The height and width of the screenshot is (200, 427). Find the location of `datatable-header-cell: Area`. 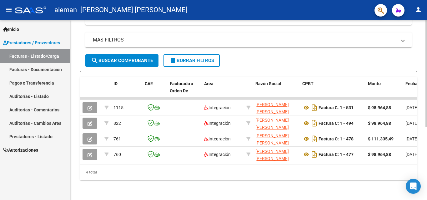

datatable-header-cell: Area is located at coordinates (223, 91).